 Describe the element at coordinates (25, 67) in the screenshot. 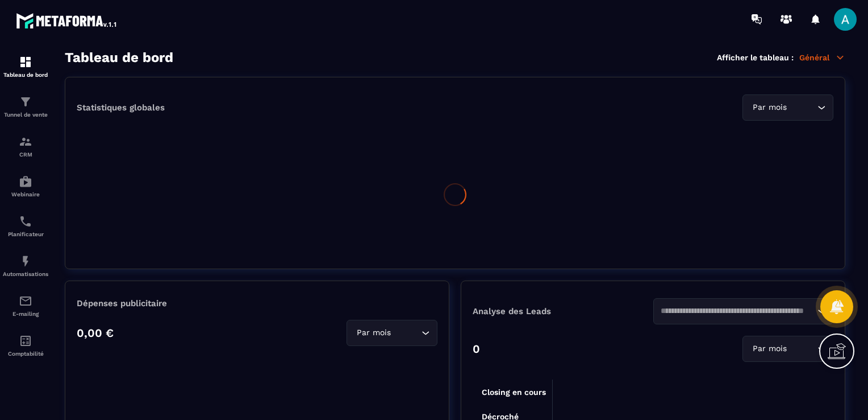

I see `a: formationformationTableau de bord` at that location.